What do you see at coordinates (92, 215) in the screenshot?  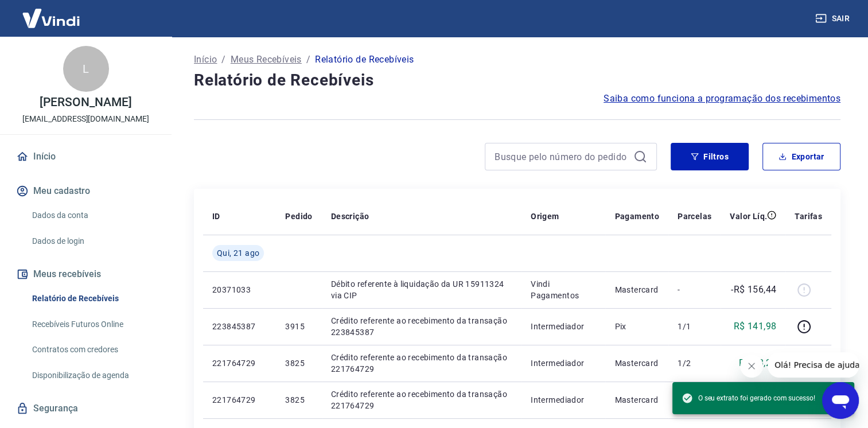 I see `a: Dados da conta` at bounding box center [92, 215].